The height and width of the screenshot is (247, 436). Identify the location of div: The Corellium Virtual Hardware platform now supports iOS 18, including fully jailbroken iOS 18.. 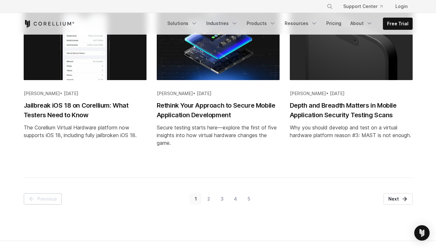
(85, 131).